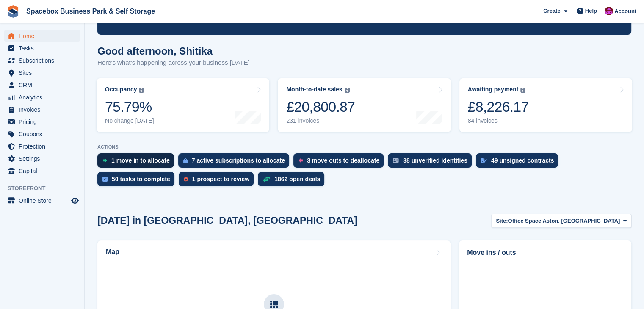 This screenshot has height=309, width=644. Describe the element at coordinates (293, 182) in the screenshot. I see `a: 1862 open deals` at that location.